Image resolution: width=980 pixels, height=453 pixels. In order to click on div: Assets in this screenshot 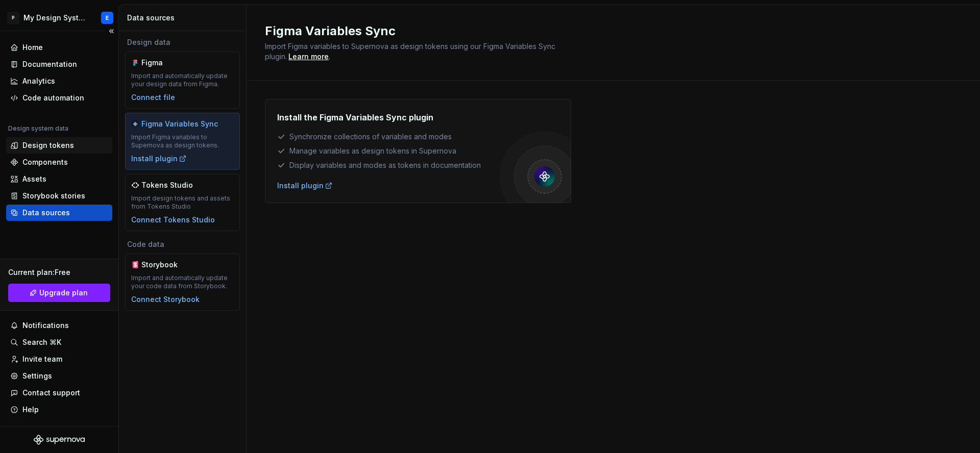, I will do `click(34, 180)`.